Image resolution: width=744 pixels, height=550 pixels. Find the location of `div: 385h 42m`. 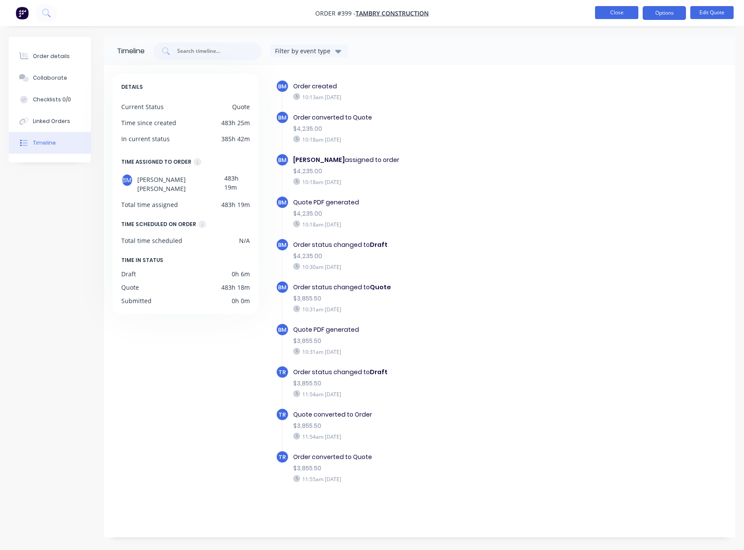

div: 385h 42m is located at coordinates (236, 139).